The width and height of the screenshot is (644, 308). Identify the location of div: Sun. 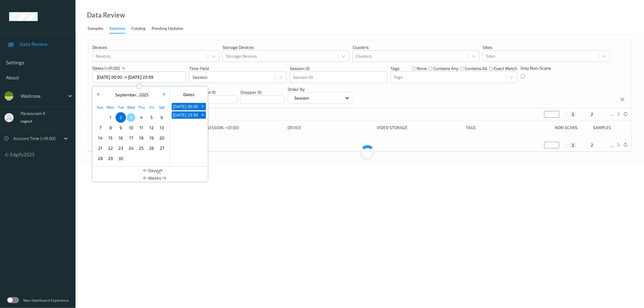
(101, 107).